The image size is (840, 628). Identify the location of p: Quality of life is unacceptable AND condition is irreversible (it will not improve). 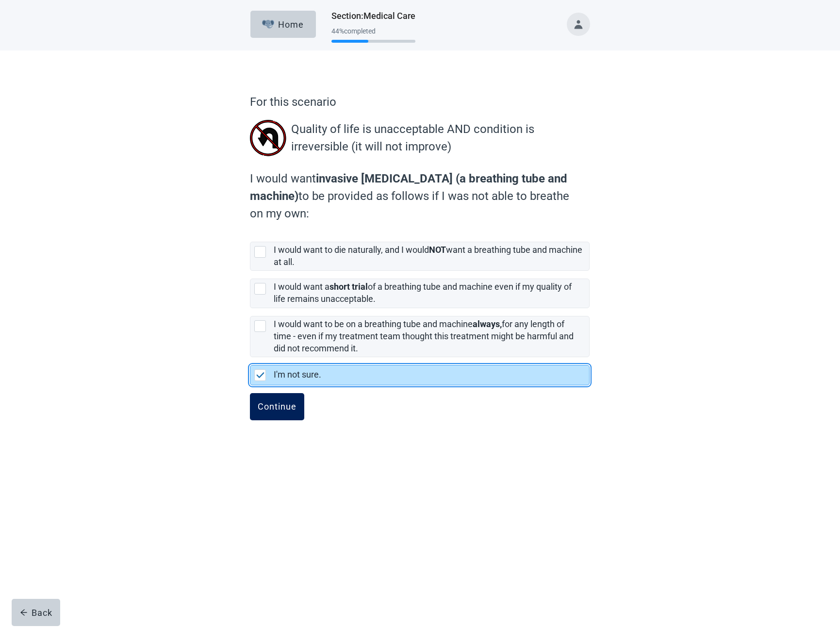
(438, 138).